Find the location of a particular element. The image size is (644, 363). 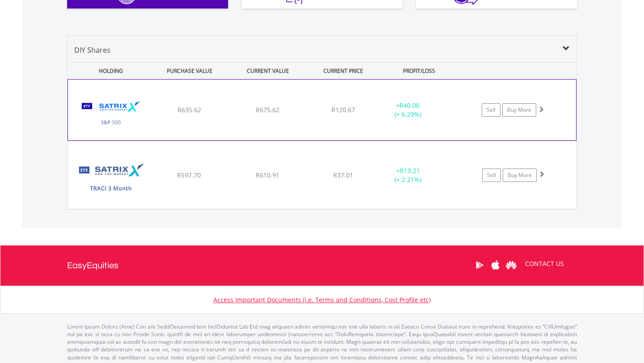

img: TFSA.STX500.png is located at coordinates (111, 114).